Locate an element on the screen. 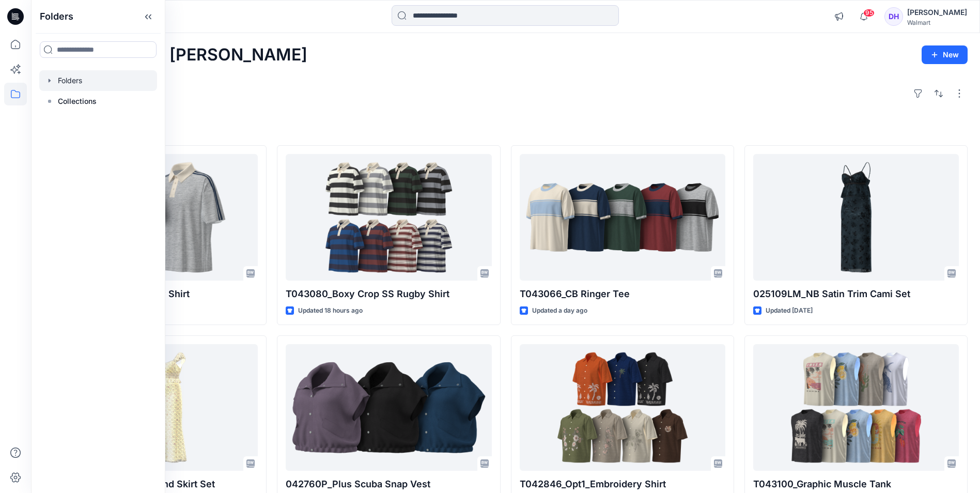 Image resolution: width=980 pixels, height=493 pixels. a: T043080_Boxy Crop SS Rugby Shirt is located at coordinates (388, 217).